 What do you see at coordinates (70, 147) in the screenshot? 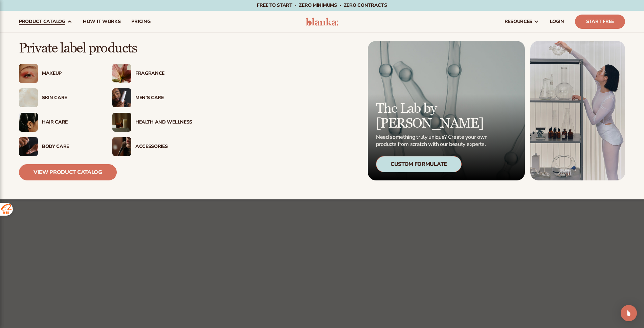
I see `div: Body Care` at bounding box center [70, 147].